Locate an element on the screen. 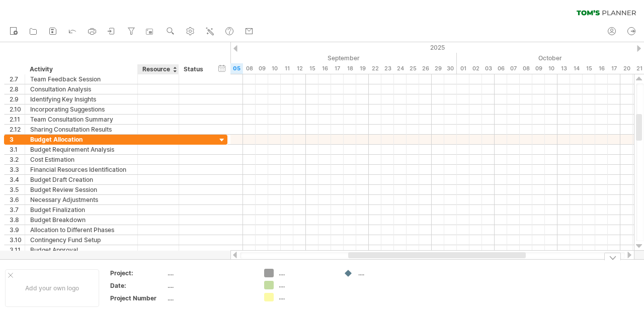 Image resolution: width=644 pixels, height=317 pixels. div: 3.11 is located at coordinates (17, 250).